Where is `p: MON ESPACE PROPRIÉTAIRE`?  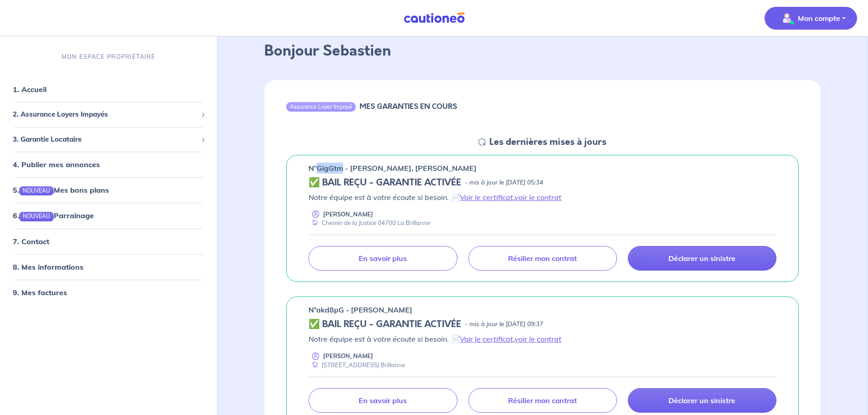 p: MON ESPACE PROPRIÉTAIRE is located at coordinates (108, 56).